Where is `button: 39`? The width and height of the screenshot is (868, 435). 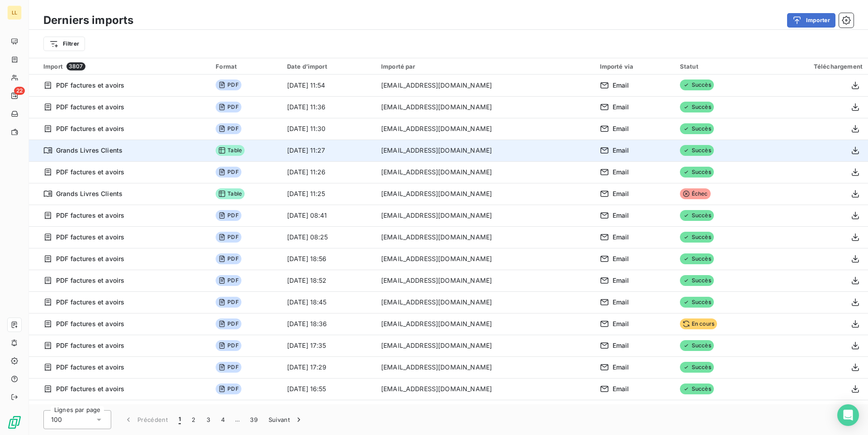
button: 39 is located at coordinates (253, 420).